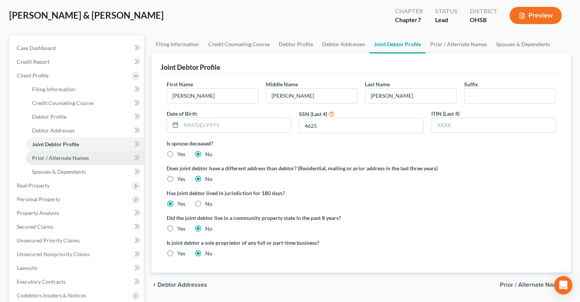  Describe the element at coordinates (361, 218) in the screenshot. I see `label: Did the joint debtor live in a community property state in the past 8 years?` at that location.